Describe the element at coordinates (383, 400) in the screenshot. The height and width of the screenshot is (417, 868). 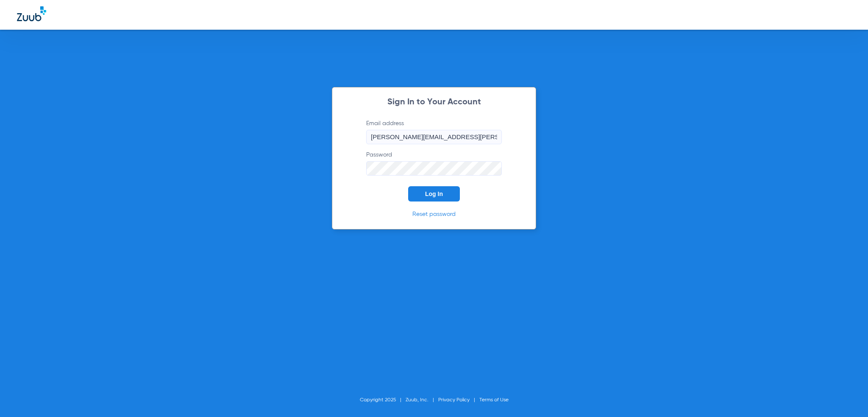
I see `li: Copyright 2025` at that location.